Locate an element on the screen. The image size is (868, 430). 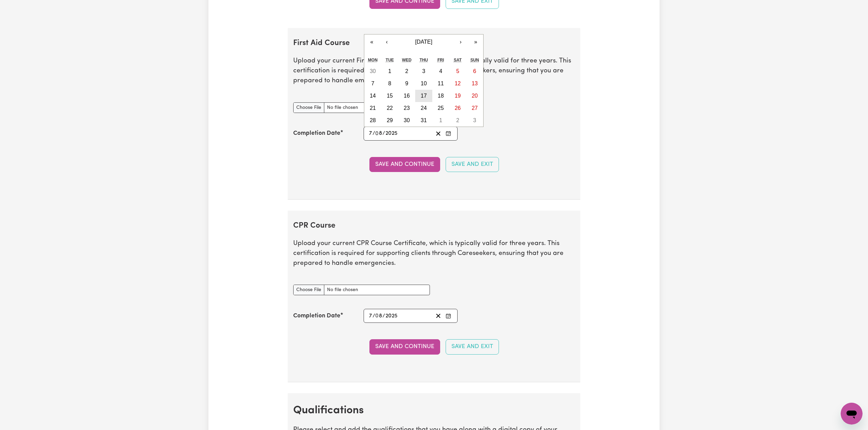
abbr: July 30, 2025 is located at coordinates (406, 120).